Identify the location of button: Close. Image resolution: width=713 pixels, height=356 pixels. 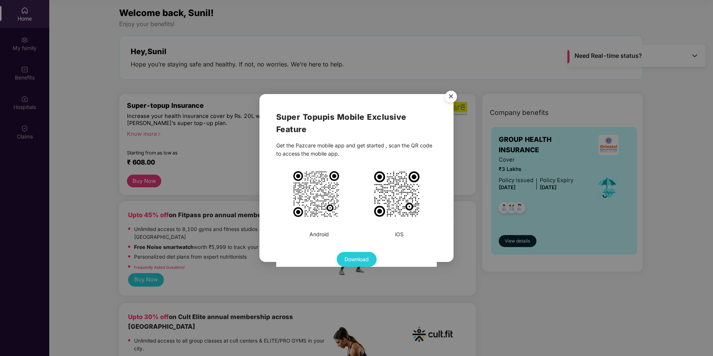
(450, 97).